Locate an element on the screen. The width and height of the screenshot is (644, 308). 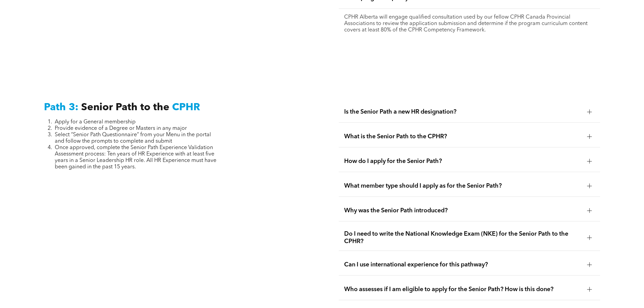
span: What member type should I apply as for the Senior Path? is located at coordinates (463, 186).